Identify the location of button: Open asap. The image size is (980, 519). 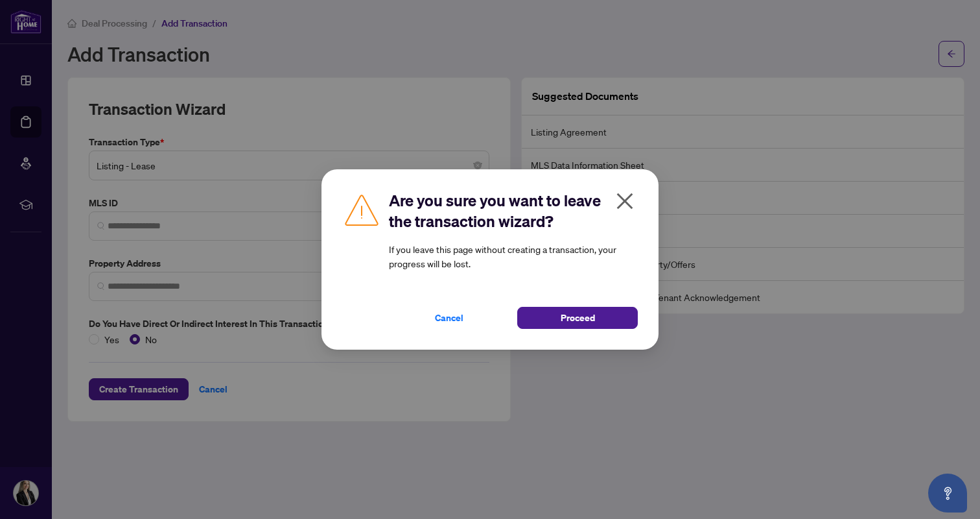
(948, 493).